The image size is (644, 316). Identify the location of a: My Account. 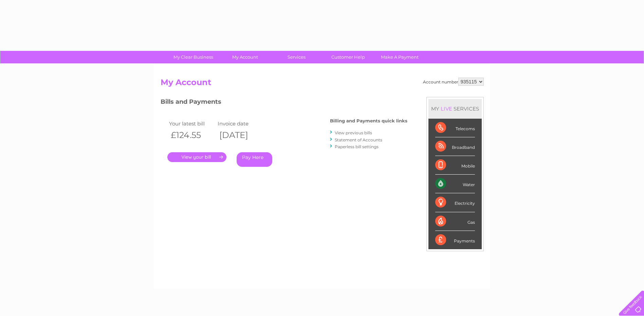
(245, 57).